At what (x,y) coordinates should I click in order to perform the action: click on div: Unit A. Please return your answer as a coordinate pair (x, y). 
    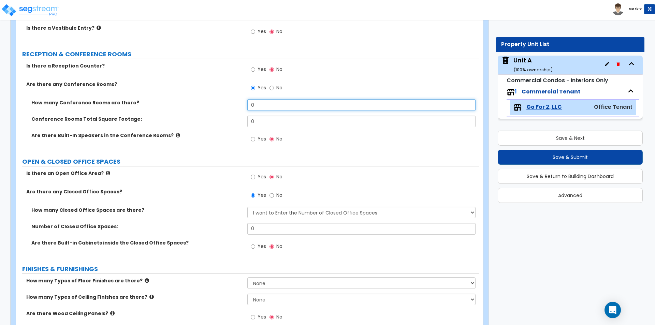
    Looking at the image, I should click on (533, 64).